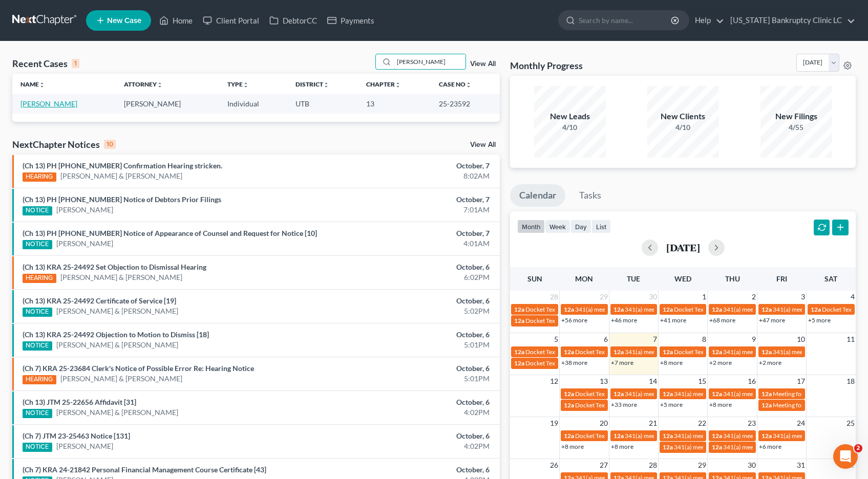 The image size is (868, 479). I want to click on span: 13, so click(603, 381).